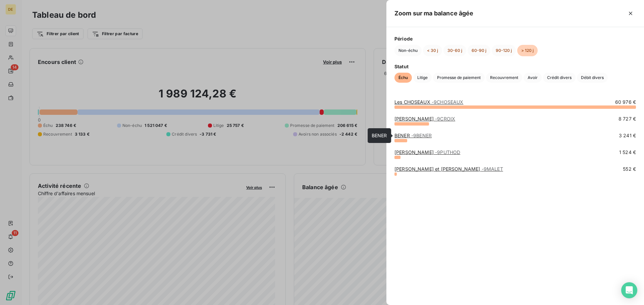 The height and width of the screenshot is (305, 644). What do you see at coordinates (559, 77) in the screenshot?
I see `span: Crédit divers` at bounding box center [559, 77].